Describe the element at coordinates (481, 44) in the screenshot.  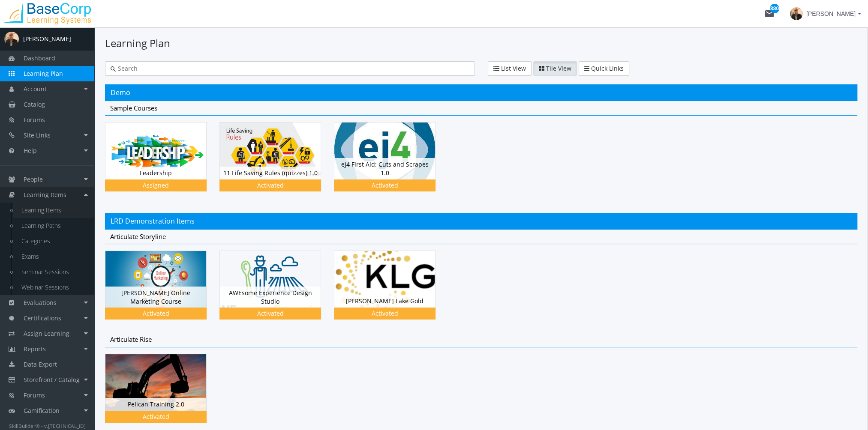
I see `h1: Learning Plan` at that location.